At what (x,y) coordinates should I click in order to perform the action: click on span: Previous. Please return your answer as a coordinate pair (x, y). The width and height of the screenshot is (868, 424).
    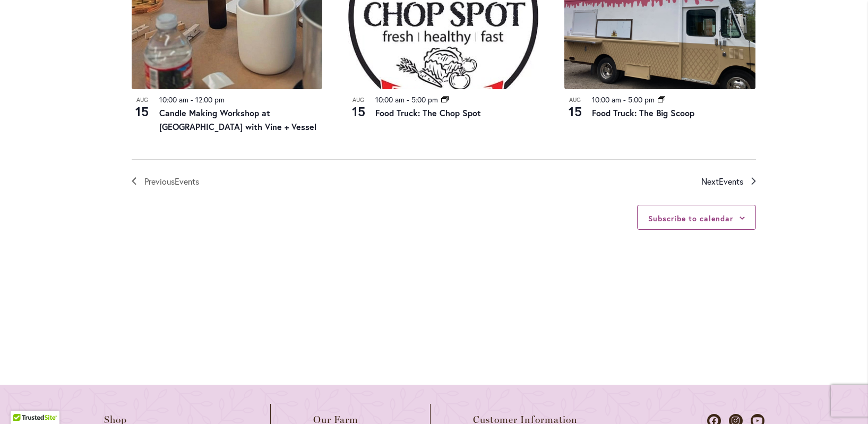
    Looking at the image, I should click on (171, 181).